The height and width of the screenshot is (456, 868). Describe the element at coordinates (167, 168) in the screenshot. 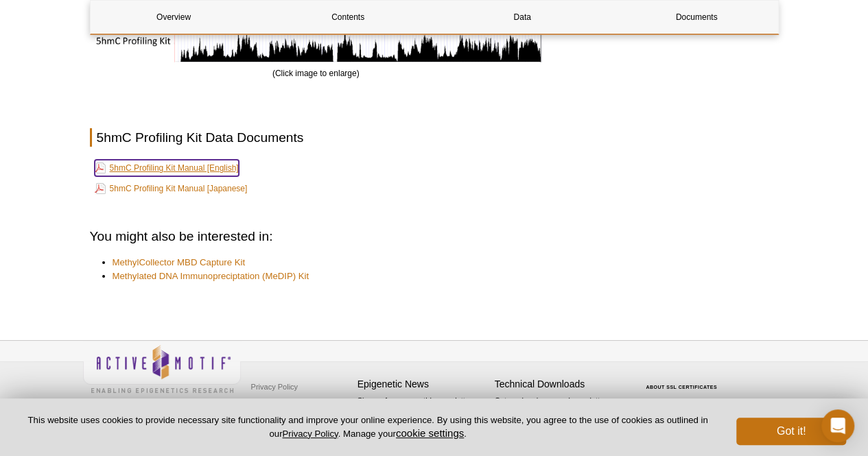

I see `a: 5hmC Profiling Kit Manual [English]` at that location.